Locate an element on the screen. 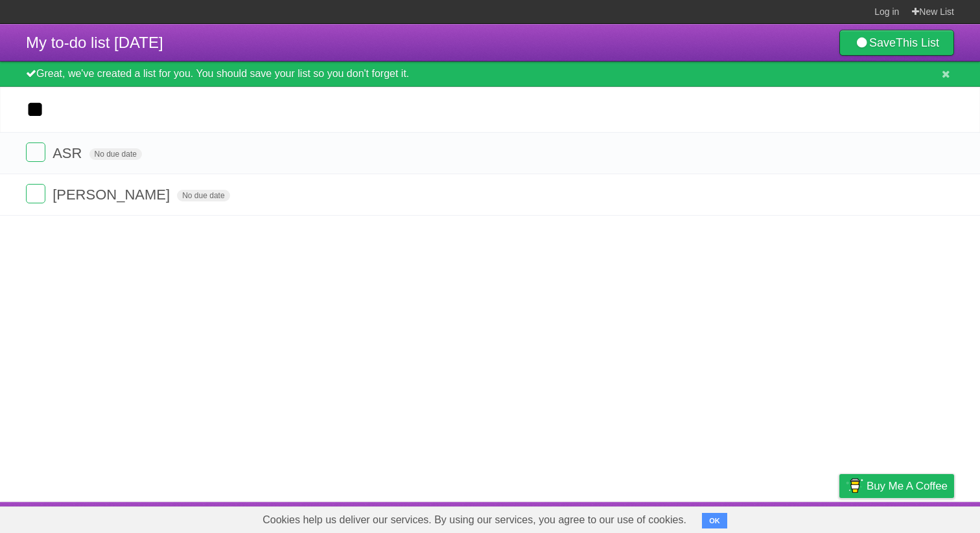 Image resolution: width=980 pixels, height=533 pixels. a: Terms is located at coordinates (793, 517).